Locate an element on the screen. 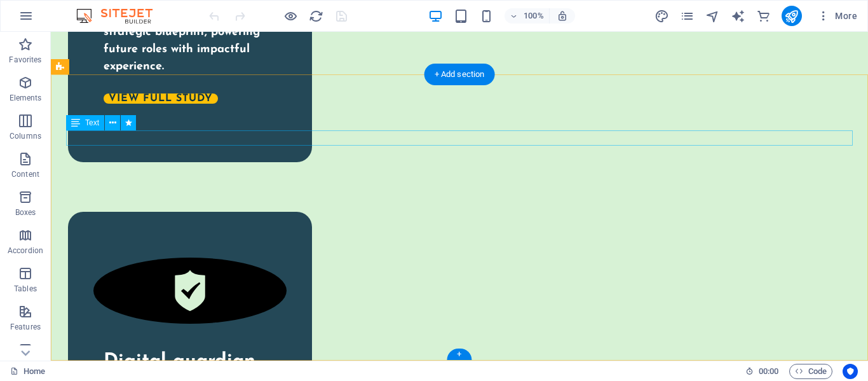 This screenshot has width=868, height=381. i: Reload page is located at coordinates (316, 16).